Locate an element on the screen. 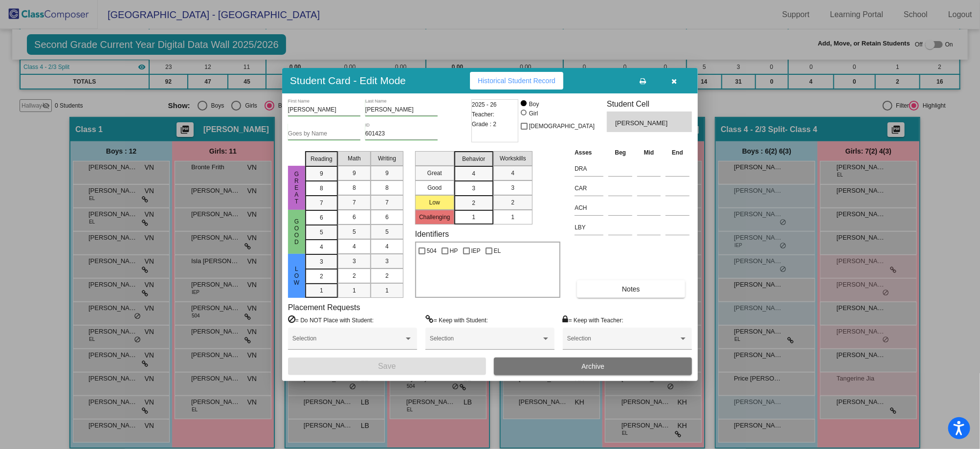 The height and width of the screenshot is (449, 980). label: = Keep with Student: is located at coordinates (456, 320).